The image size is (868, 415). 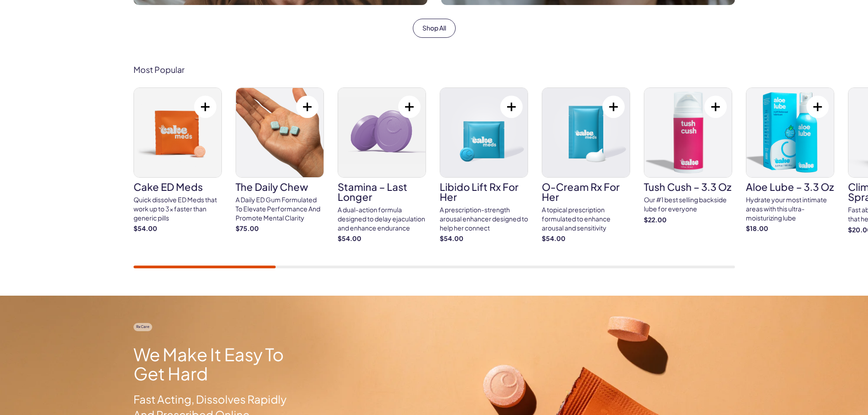 I want to click on img: Libido Lift Rx For Her, so click(x=484, y=132).